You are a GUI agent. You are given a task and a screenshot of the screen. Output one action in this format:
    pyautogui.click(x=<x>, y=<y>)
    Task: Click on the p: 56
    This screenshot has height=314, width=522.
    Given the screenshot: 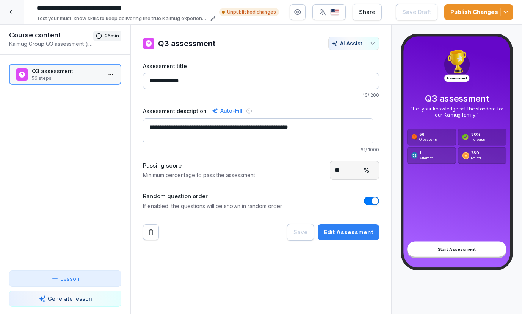 What is the action you would take?
    pyautogui.click(x=427, y=134)
    